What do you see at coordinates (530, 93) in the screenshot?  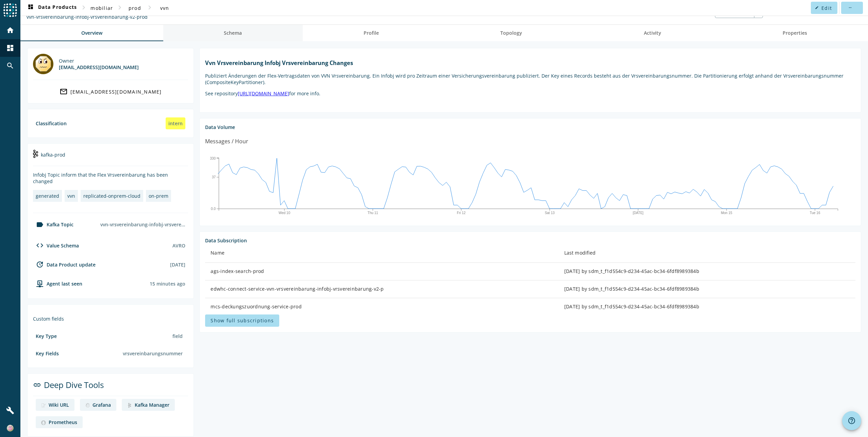 I see `p: See repository for more info.` at bounding box center [530, 93].